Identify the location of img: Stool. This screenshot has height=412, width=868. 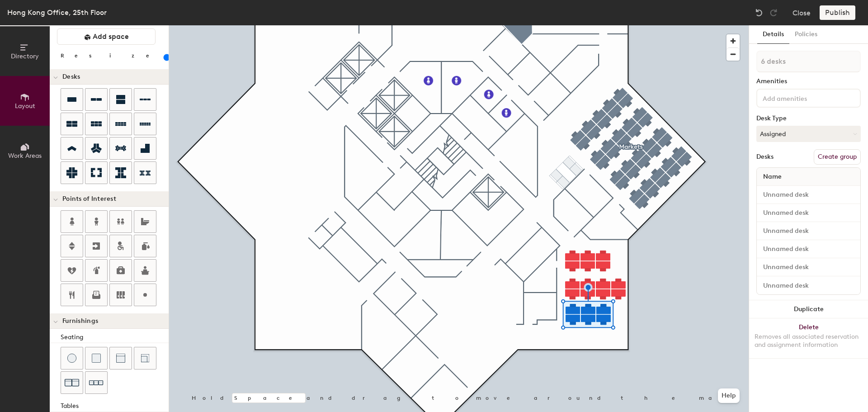
(72, 358).